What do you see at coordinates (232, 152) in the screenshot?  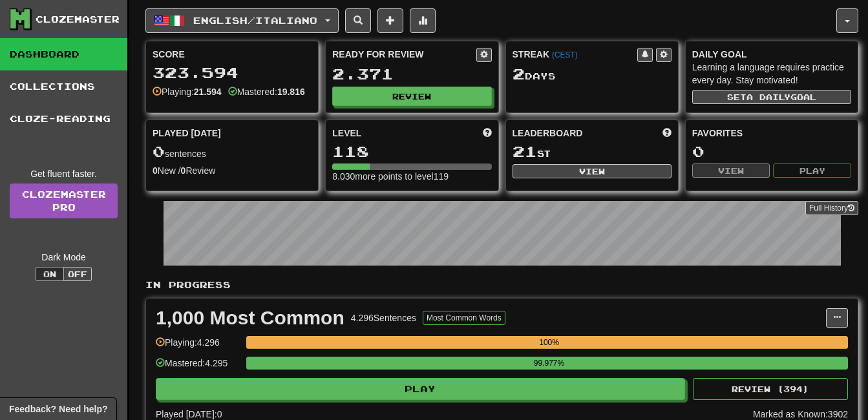 I see `div: sentences` at bounding box center [232, 152].